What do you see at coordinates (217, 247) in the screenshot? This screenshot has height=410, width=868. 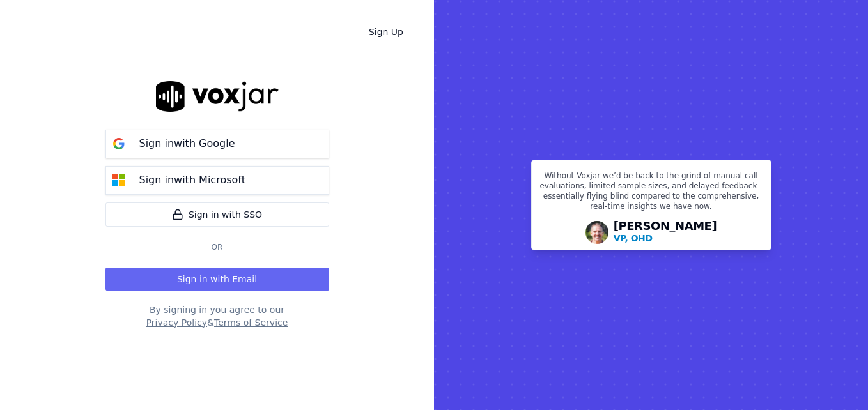 I see `span: Or` at bounding box center [217, 247].